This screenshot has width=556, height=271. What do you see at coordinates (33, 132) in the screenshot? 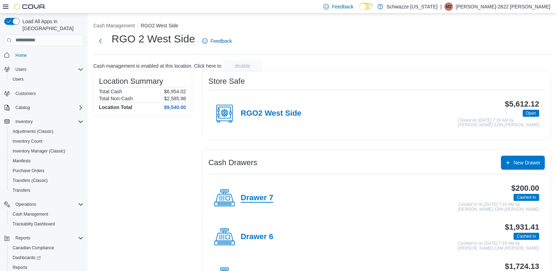
I see `a: Adjustments (Classic)` at bounding box center [33, 132].